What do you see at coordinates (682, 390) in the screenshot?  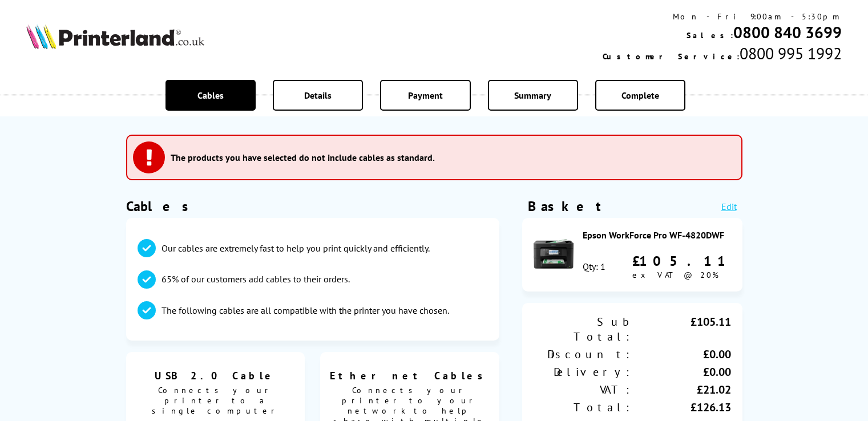 I see `div: £21.02` at bounding box center [682, 390].